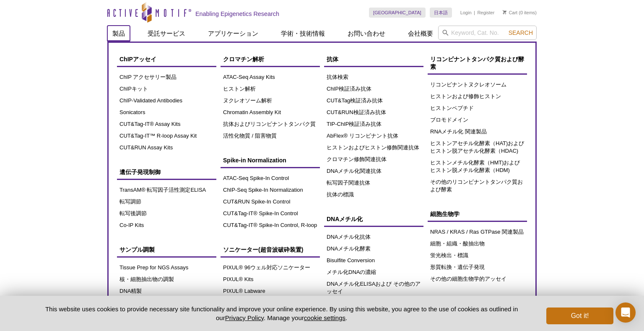  I want to click on a: CUT&Tag-IT® Spike-In Control, R-loop, so click(270, 225).